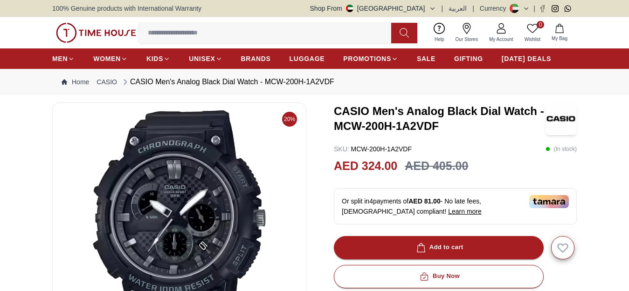 Image resolution: width=629 pixels, height=291 pixels. What do you see at coordinates (559, 38) in the screenshot?
I see `span: My Bag` at bounding box center [559, 38].